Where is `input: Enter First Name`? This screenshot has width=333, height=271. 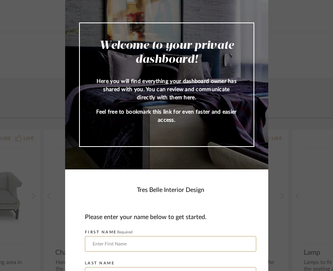 input: Enter First Name is located at coordinates (171, 244).